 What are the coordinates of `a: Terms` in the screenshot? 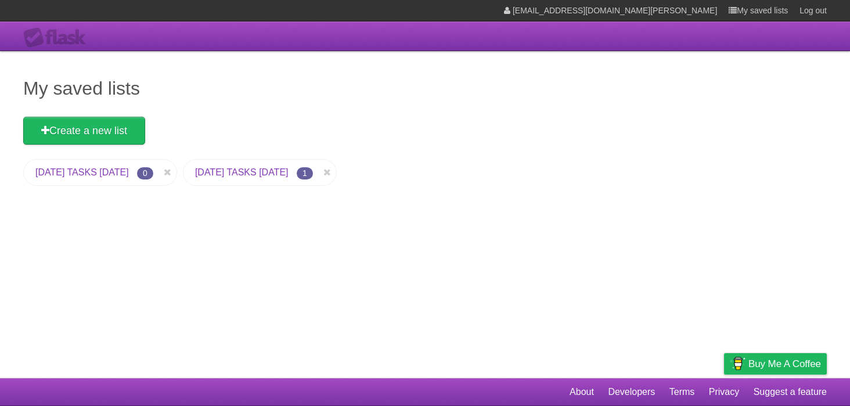 It's located at (682, 392).